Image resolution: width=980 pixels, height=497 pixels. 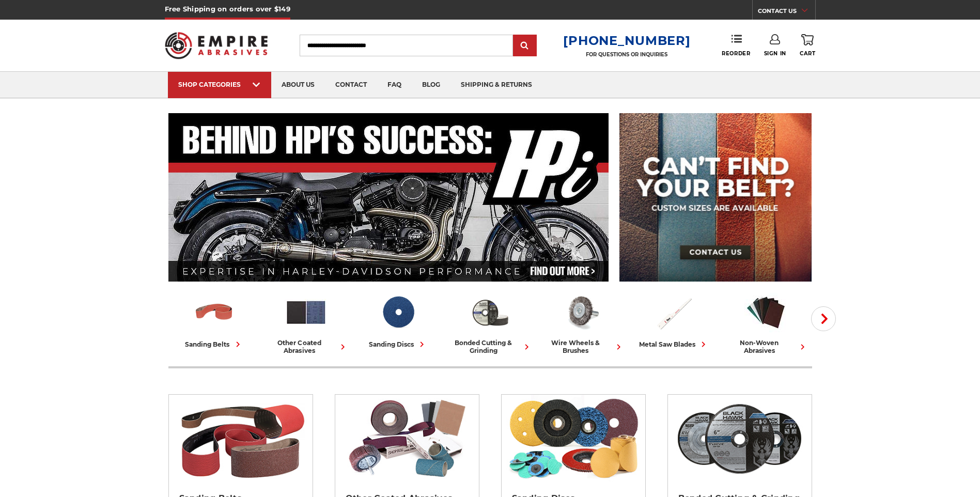 What do you see at coordinates (808, 53) in the screenshot?
I see `span: Cart` at bounding box center [808, 53].